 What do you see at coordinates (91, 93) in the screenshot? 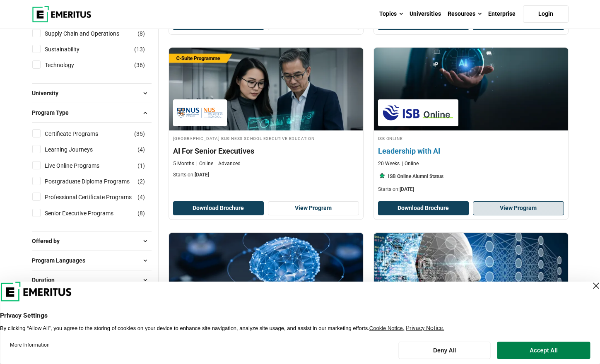
I see `button: University` at bounding box center [91, 93].